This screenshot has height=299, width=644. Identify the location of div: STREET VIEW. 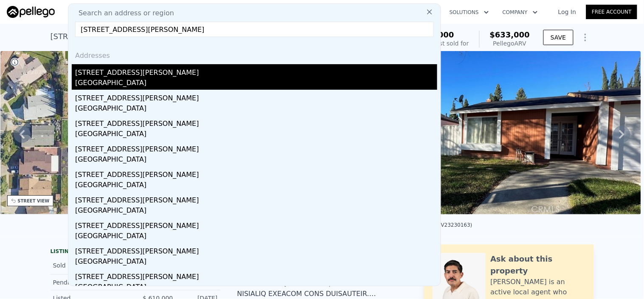
(33, 201).